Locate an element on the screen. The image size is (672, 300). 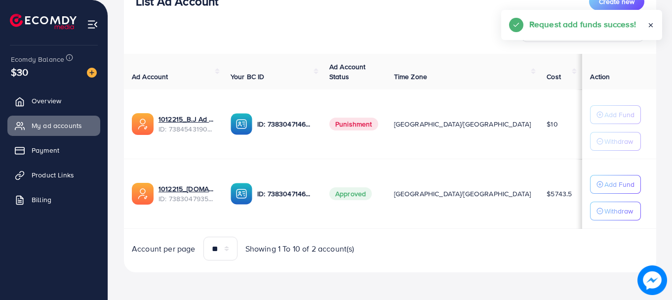
div: <span class='underline'>1012215_B.J Ad Account_1719347958325</span></br>7384543190348562449 is located at coordinates (187, 124).